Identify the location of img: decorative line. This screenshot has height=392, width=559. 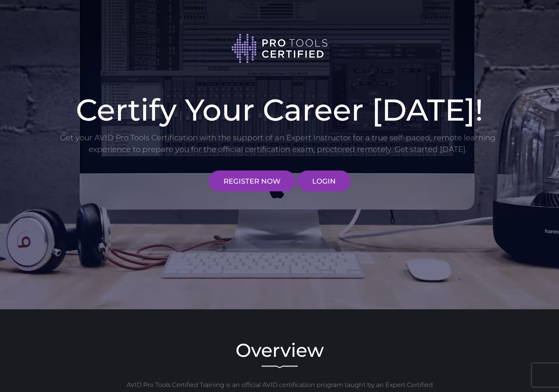
(280, 367).